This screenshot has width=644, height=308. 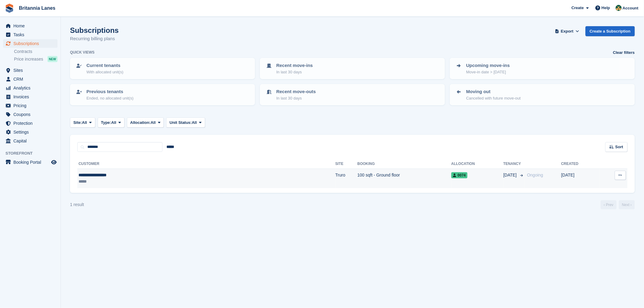 What do you see at coordinates (567, 31) in the screenshot?
I see `button: Export` at bounding box center [567, 31].